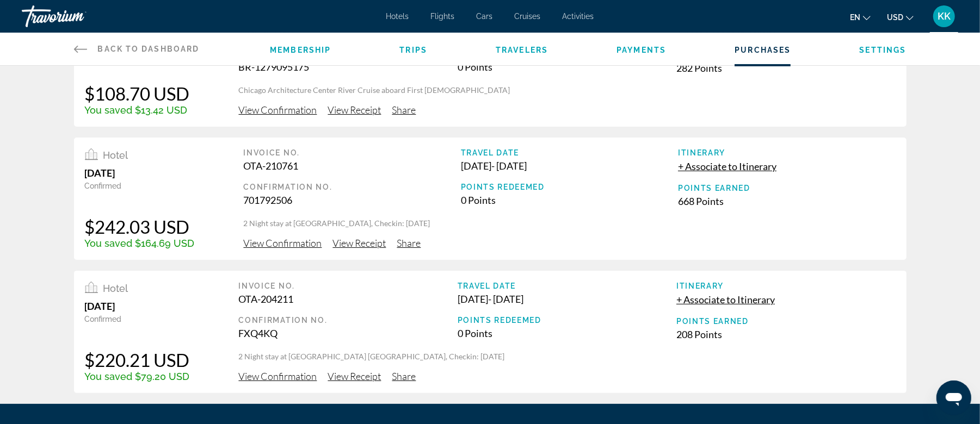  What do you see at coordinates (76, 16) in the screenshot?
I see `a: Travorium` at bounding box center [76, 16].